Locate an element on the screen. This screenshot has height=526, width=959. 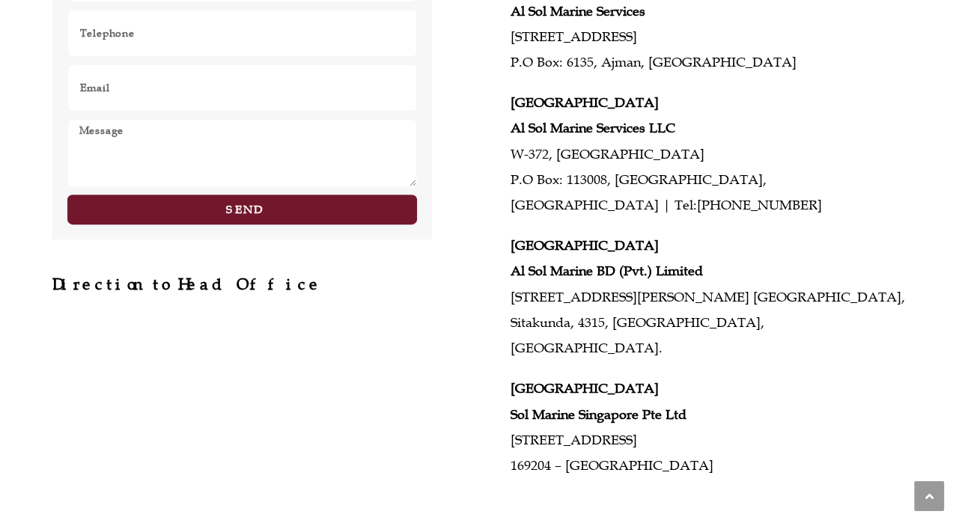
input: Email is located at coordinates (242, 88).